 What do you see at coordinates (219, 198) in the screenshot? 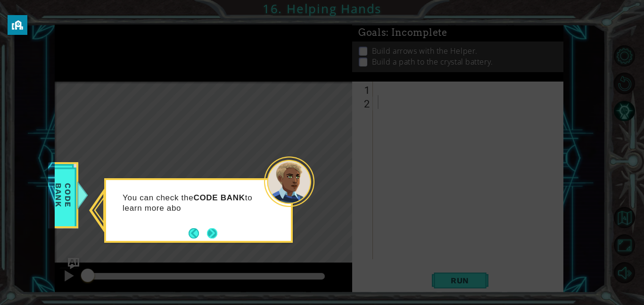
I see `strong: CODE BANK` at bounding box center [219, 198].